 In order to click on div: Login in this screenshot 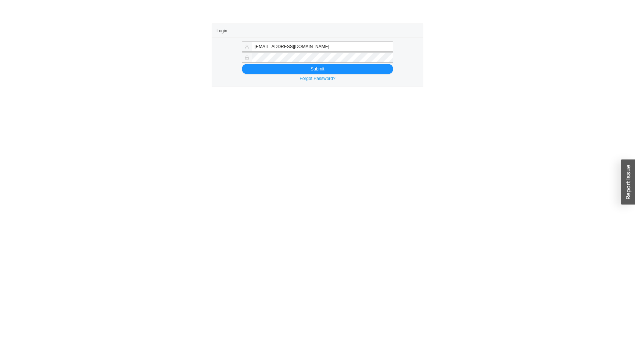, I will do `click(317, 30)`.